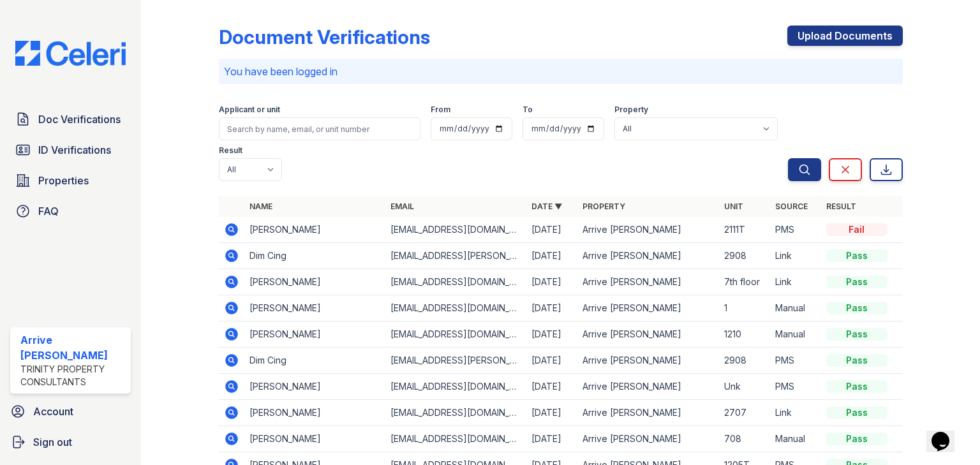 This screenshot has height=465, width=980. What do you see at coordinates (70, 211) in the screenshot?
I see `a: FAQ` at bounding box center [70, 211].